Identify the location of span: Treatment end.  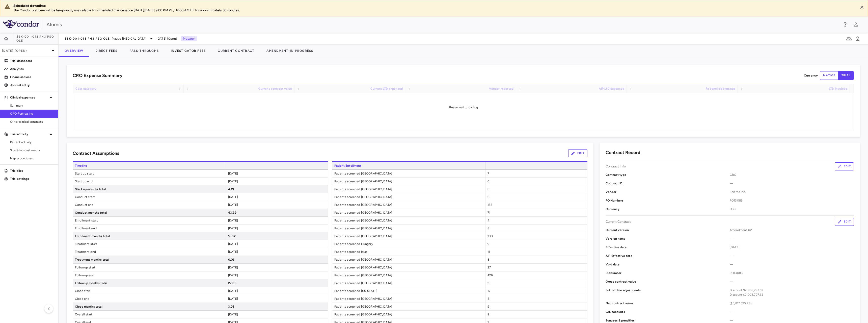
(150, 252).